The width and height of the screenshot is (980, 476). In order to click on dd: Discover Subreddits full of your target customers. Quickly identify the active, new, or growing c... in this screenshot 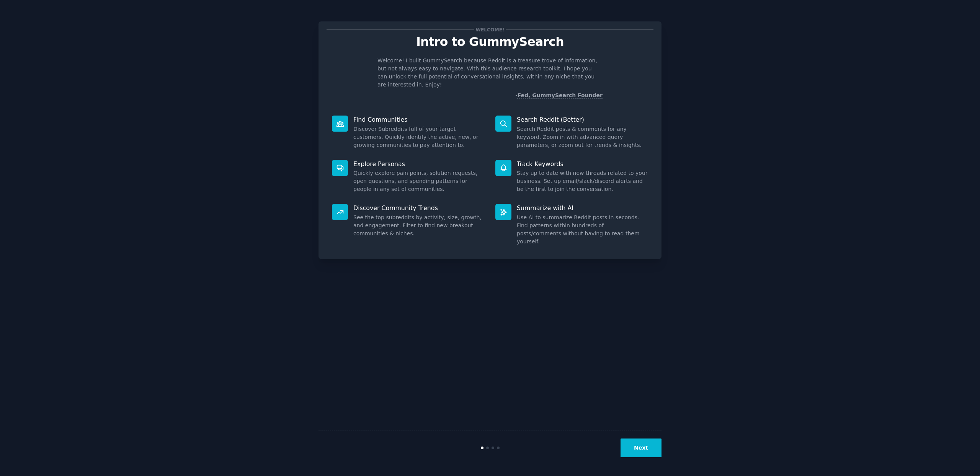, I will do `click(419, 137)`.